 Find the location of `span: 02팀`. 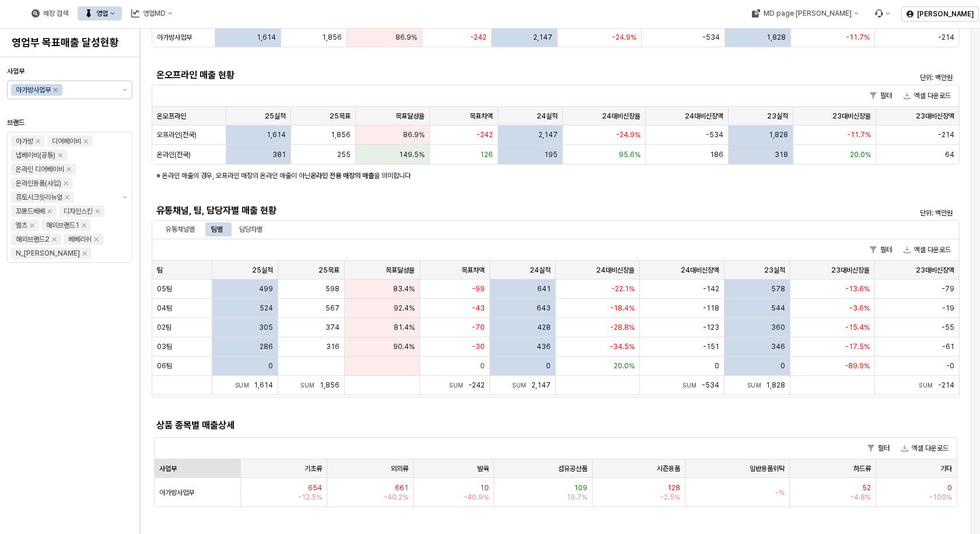

span: 02팀 is located at coordinates (164, 328).